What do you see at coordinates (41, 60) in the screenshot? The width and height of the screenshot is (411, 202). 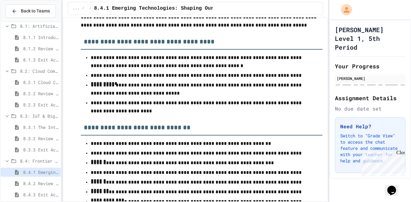 I see `span: 8.1.3 Exit Activity - AI Detective` at bounding box center [41, 60].